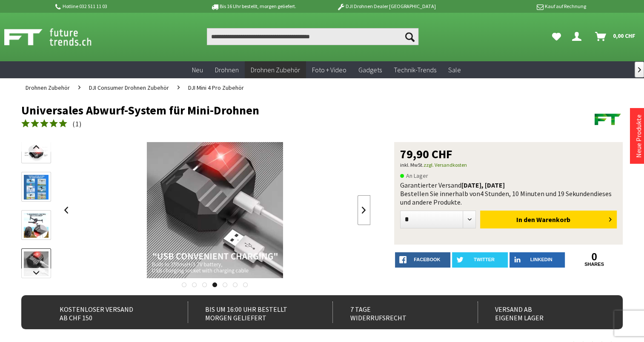 This screenshot has width=644, height=342. I want to click on a: shares, so click(594, 264).